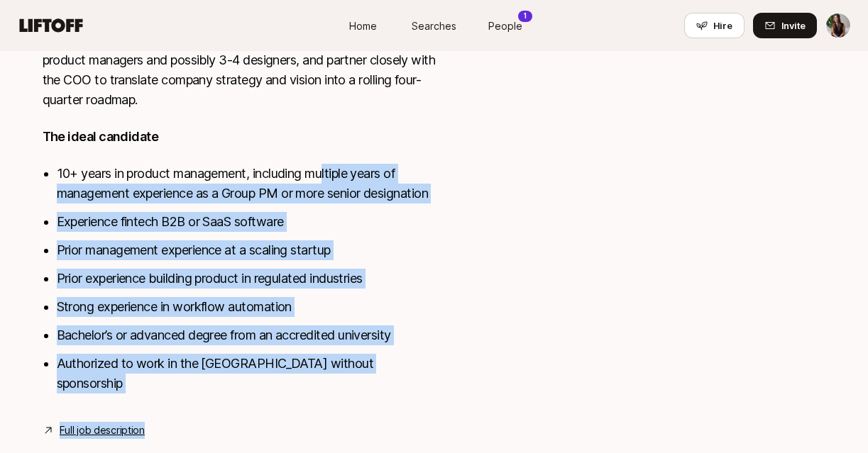 The height and width of the screenshot is (453, 868). I want to click on button: Invite, so click(785, 25).